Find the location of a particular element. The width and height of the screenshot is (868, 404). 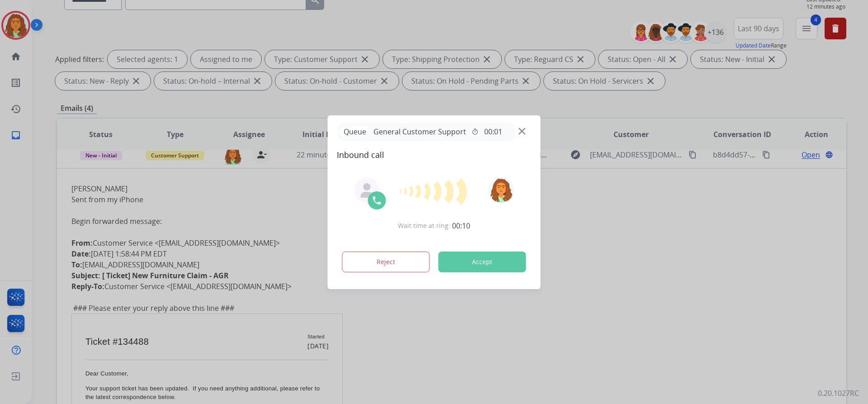

button: Reject is located at coordinates (386, 262).